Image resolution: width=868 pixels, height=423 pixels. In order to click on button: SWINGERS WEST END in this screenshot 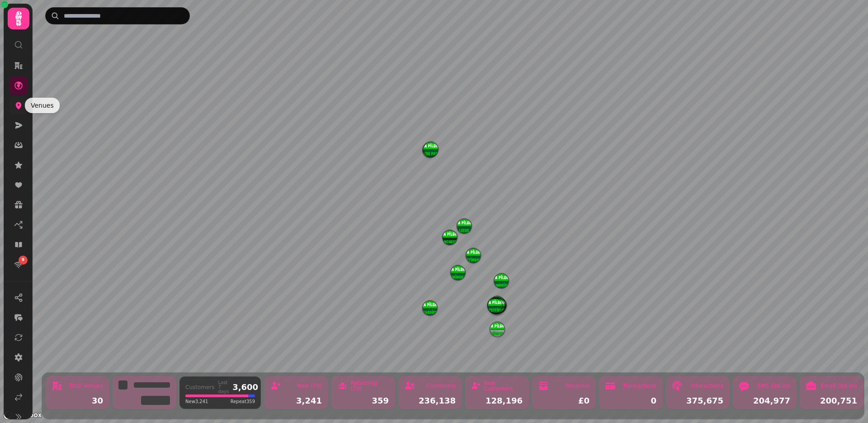, I will do `click(496, 305)`.